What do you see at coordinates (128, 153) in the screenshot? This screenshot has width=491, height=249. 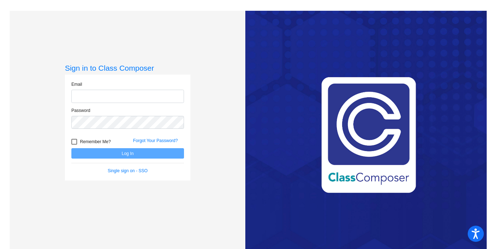 I see `button: Log In` at bounding box center [128, 153].